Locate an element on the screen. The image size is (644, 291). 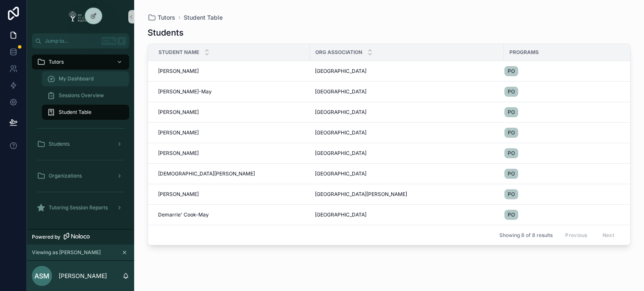
span: Powered by is located at coordinates (46, 238).